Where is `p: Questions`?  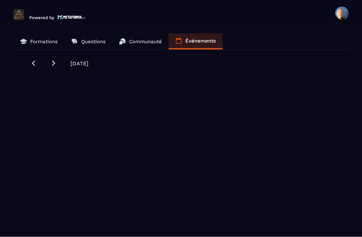 p: Questions is located at coordinates (93, 42).